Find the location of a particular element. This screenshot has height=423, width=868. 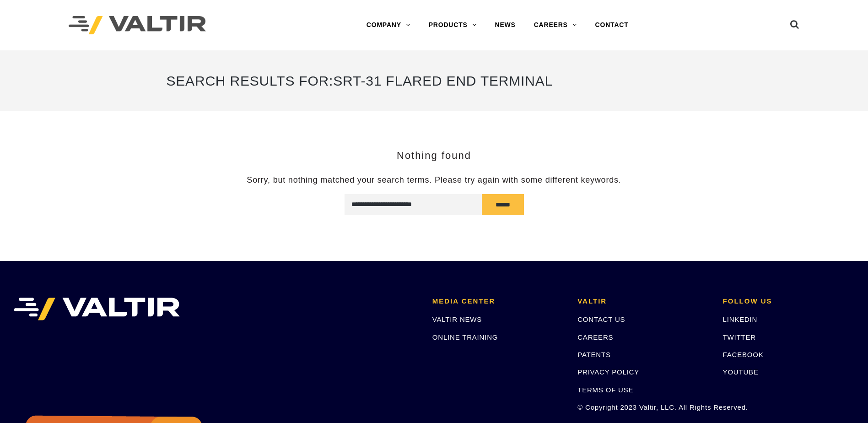

p: © Copyright 2023 Valtir, LLC. All Rights Reserved. is located at coordinates (643, 407).